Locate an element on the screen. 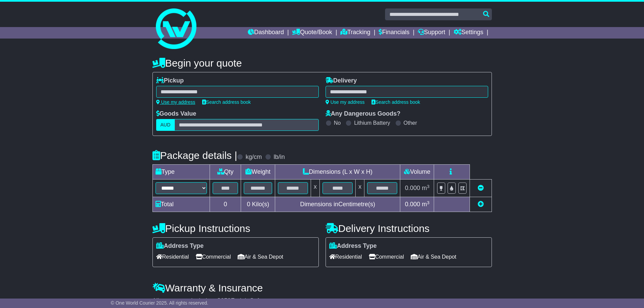 Image resolution: width=644 pixels, height=308 pixels. span: © One World Courier 2025. All rights reserved. is located at coordinates (159, 303).